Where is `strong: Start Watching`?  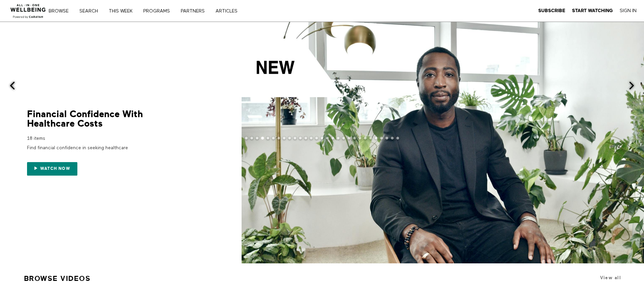
strong: Start Watching is located at coordinates (593, 10).